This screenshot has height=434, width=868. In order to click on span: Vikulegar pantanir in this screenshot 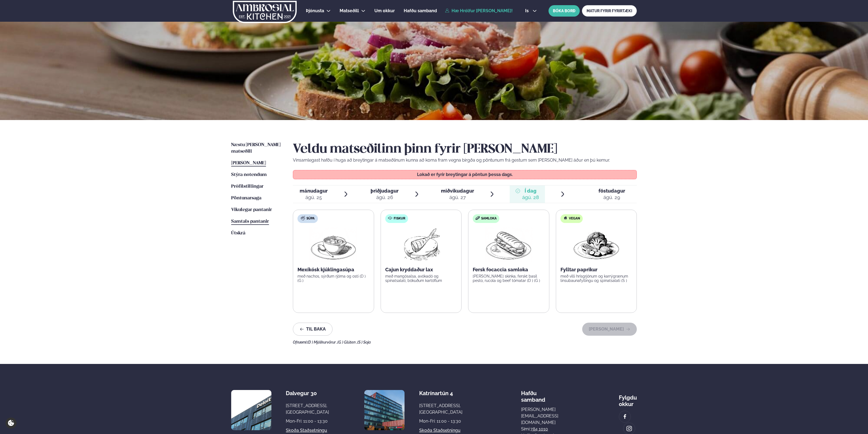, I will do `click(251, 210)`.